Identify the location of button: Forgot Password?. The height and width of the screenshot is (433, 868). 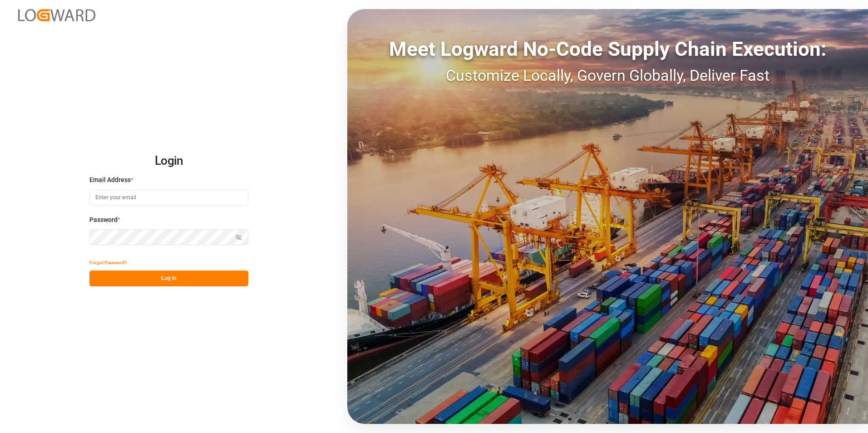
(108, 263).